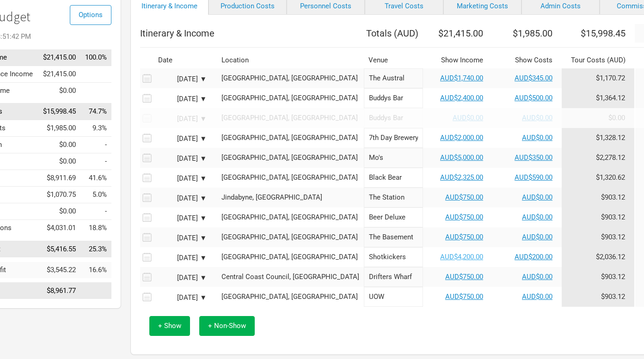  Describe the element at coordinates (393, 177) in the screenshot. I see `input: Black Bear` at that location.